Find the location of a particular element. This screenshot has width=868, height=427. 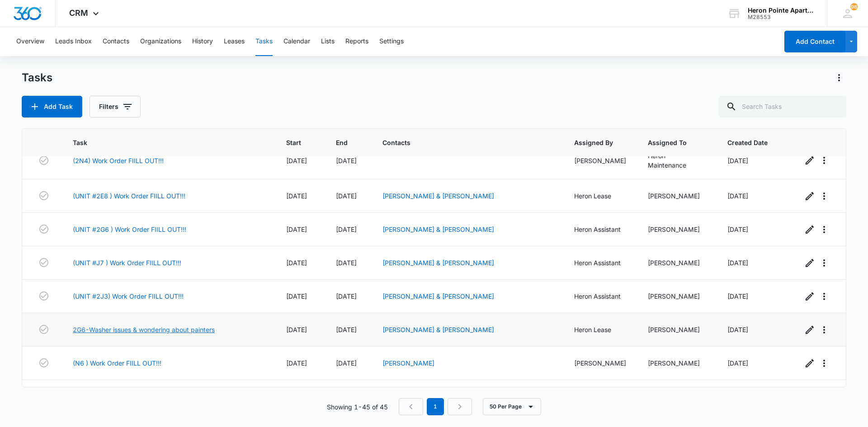

span: Created Date is located at coordinates (748, 143).